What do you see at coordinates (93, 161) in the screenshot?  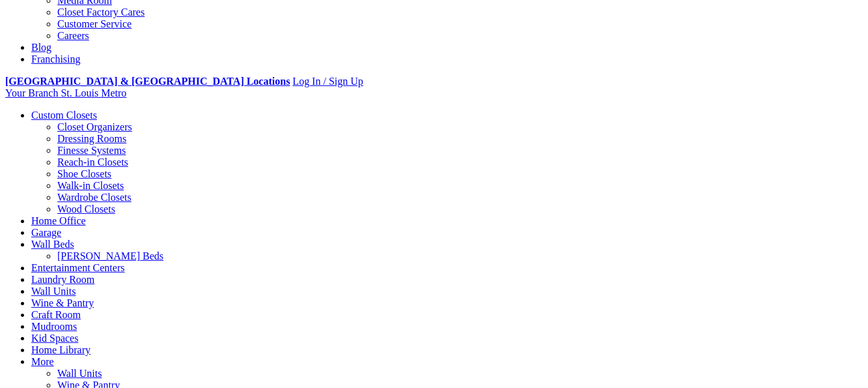 I see `a: Reach-in Closets` at bounding box center [93, 161].